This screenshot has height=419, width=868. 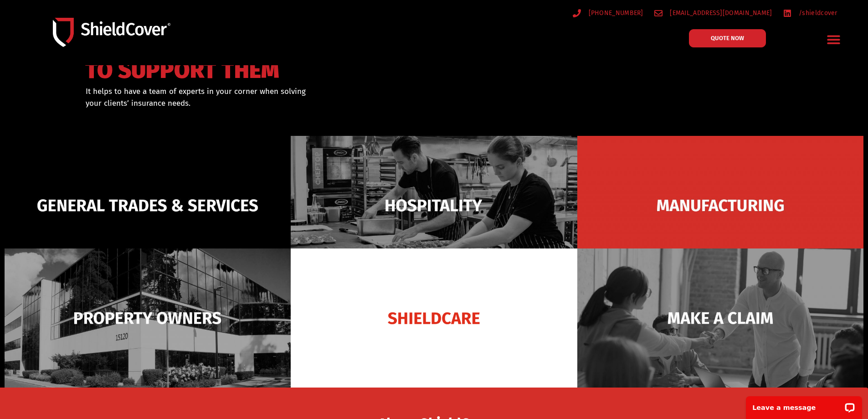 I want to click on div: It helps to have a team of experts in your corner when solving, so click(x=283, y=97).